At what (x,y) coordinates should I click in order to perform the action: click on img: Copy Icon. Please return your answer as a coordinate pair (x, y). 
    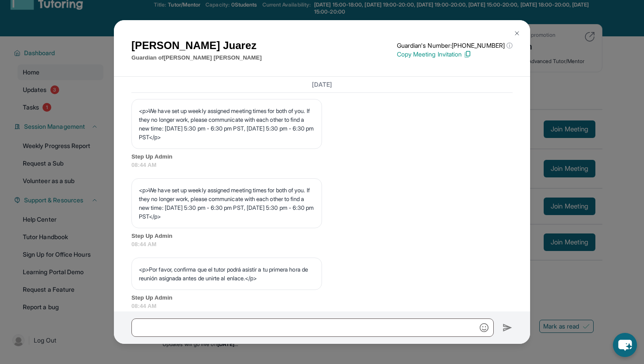
    Looking at the image, I should click on (468, 54).